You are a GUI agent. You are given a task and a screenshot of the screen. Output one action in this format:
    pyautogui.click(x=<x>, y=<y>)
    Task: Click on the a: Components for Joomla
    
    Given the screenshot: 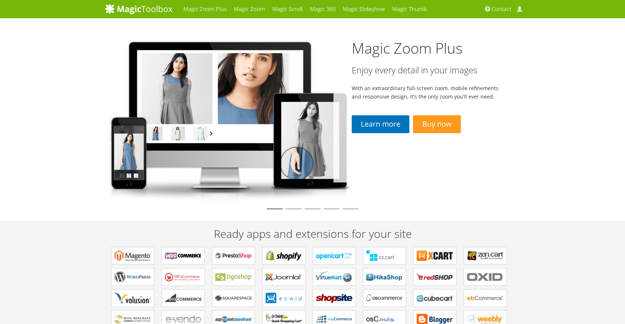 What is the action you would take?
    pyautogui.click(x=284, y=277)
    